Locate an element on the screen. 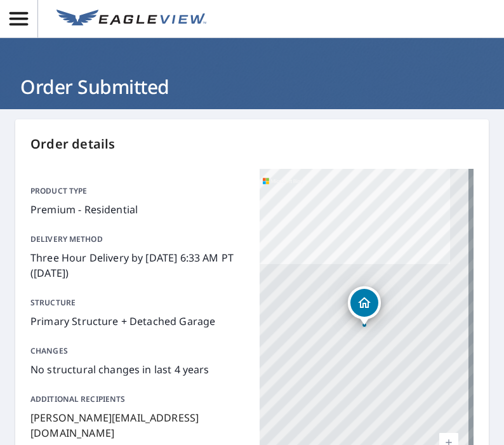 The width and height of the screenshot is (504, 445). div: Dropped pin, building 1, Residential property, 19750 S South End Rd Oregon City, OR 97045 is located at coordinates (364, 305).